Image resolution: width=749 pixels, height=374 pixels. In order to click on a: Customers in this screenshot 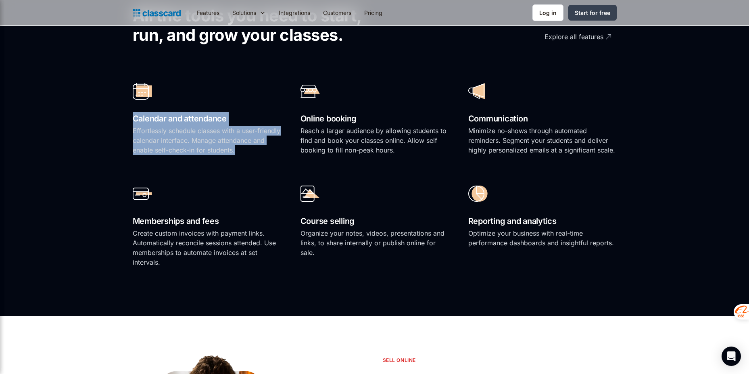, I will do `click(337, 13)`.